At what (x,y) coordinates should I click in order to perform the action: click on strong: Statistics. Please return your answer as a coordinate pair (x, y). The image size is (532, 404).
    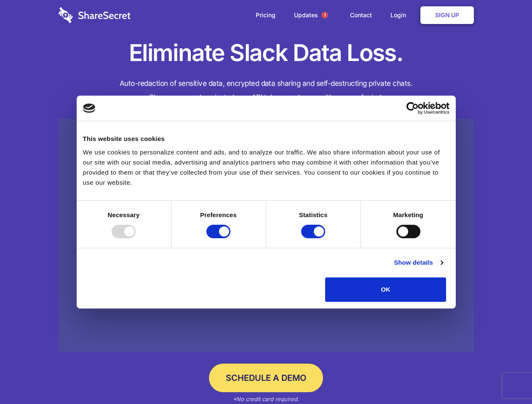
    Looking at the image, I should click on (313, 215).